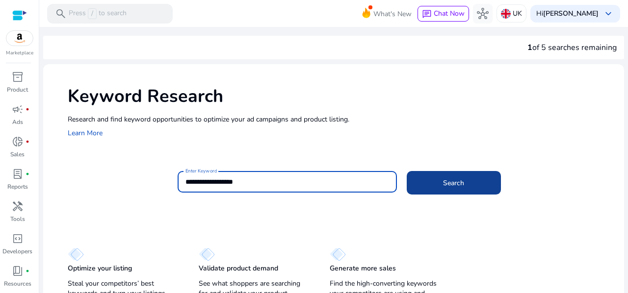  Describe the element at coordinates (18, 284) in the screenshot. I see `p: Resources` at that location.